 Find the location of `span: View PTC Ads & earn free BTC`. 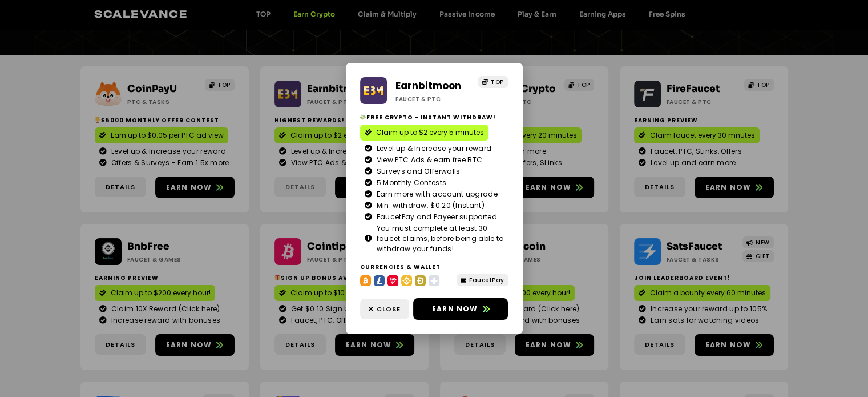

span: View PTC Ads & earn free BTC is located at coordinates (428, 160).